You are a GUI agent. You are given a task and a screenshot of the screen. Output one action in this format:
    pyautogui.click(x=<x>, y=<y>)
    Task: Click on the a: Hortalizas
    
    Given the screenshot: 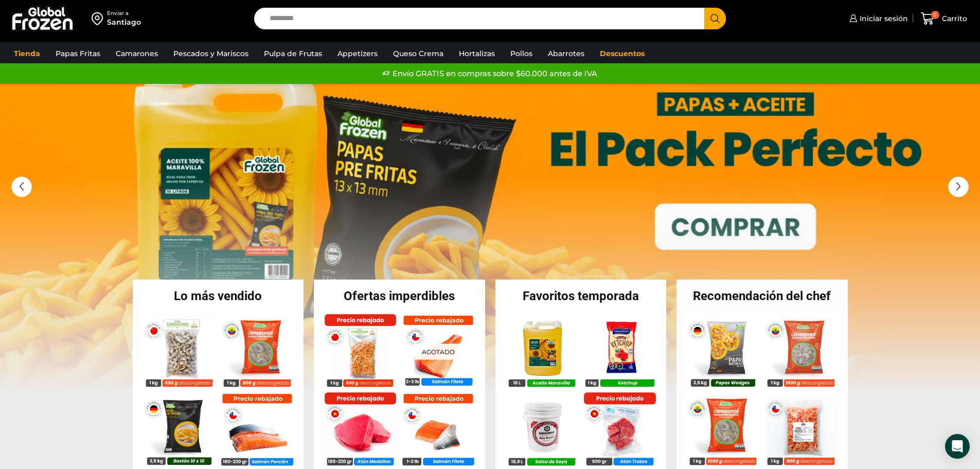 What is the action you would take?
    pyautogui.click(x=477, y=53)
    